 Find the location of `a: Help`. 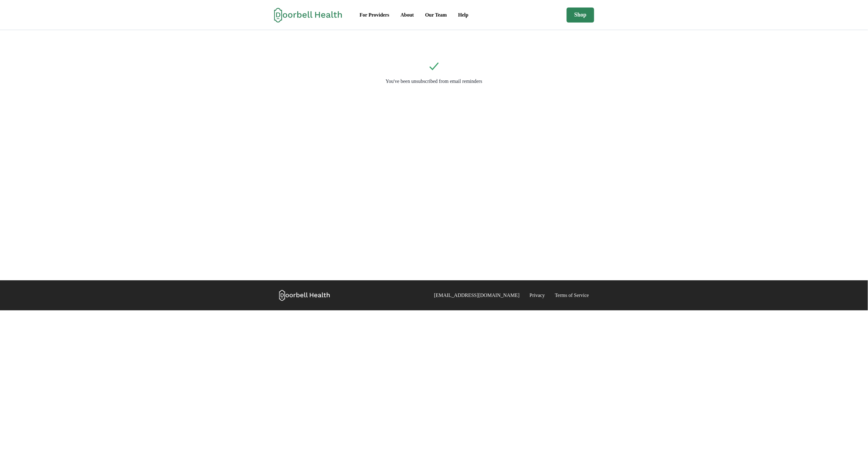

a: Help is located at coordinates (463, 15).